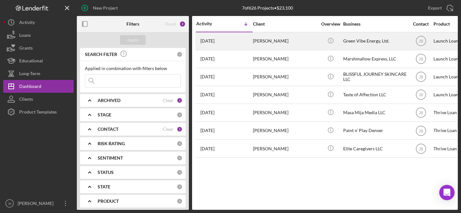 The height and width of the screenshot is (213, 461). What do you see at coordinates (38, 48) in the screenshot?
I see `button: Grants` at bounding box center [38, 48].